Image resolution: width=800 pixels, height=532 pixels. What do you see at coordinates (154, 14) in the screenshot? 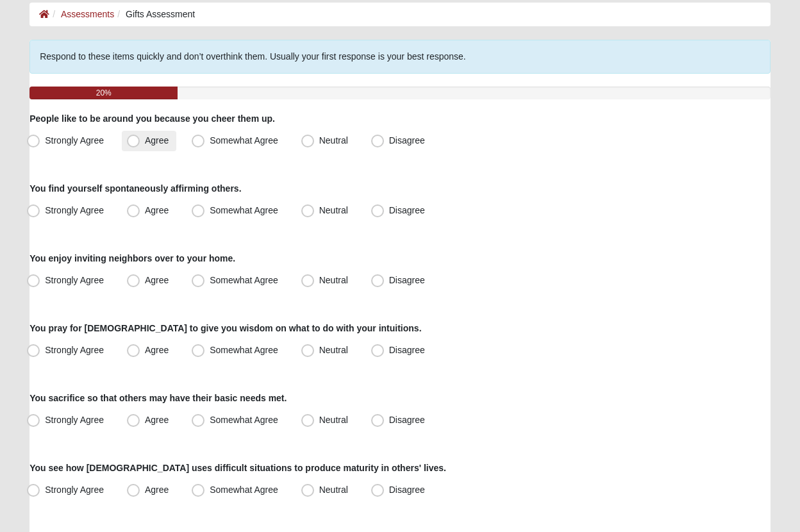
I see `li: Gifts Assessment` at bounding box center [154, 14].